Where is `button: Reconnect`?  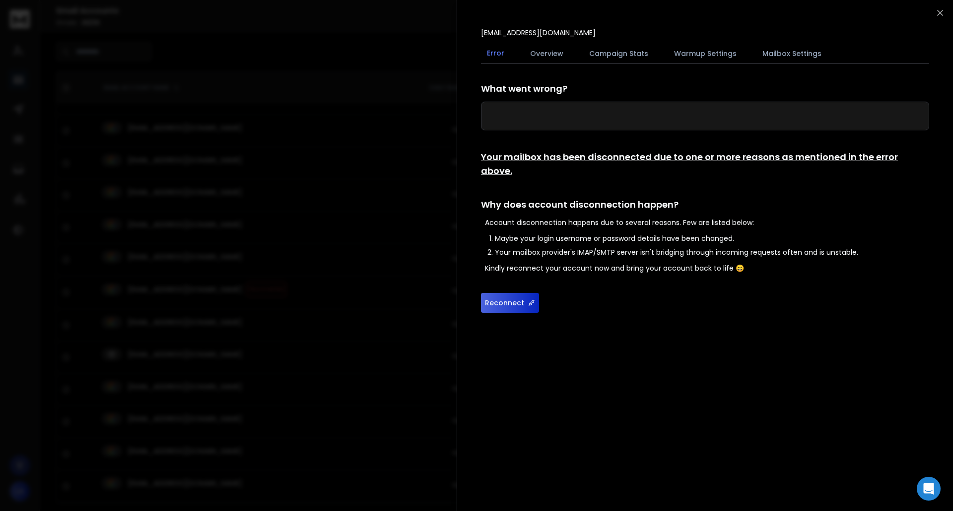 button: Reconnect is located at coordinates (510, 303).